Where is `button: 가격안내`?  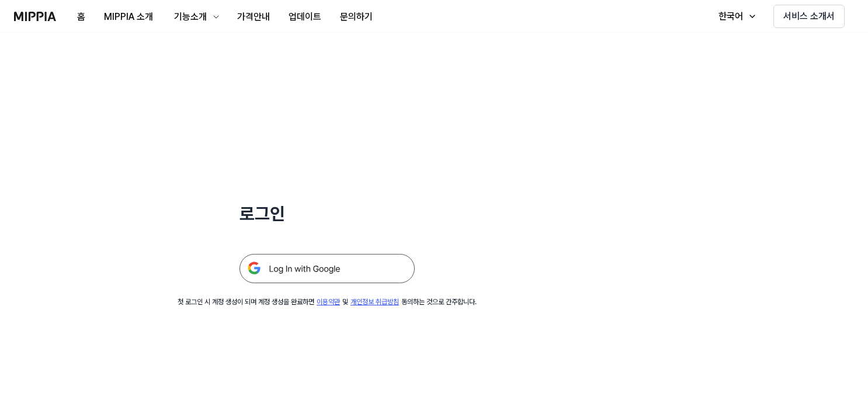
button: 가격안내 is located at coordinates (253, 17).